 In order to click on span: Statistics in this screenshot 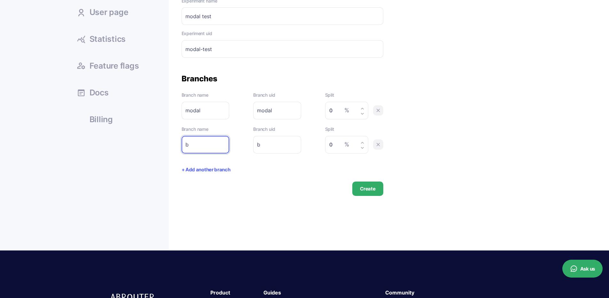, I will do `click(108, 39)`.